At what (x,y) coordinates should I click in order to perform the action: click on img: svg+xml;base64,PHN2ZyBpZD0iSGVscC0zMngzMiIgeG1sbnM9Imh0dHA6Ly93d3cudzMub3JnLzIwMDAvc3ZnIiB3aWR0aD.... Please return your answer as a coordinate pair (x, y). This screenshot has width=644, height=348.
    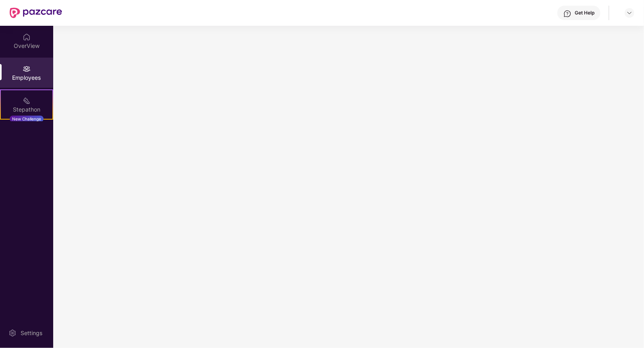
    Looking at the image, I should click on (568, 14).